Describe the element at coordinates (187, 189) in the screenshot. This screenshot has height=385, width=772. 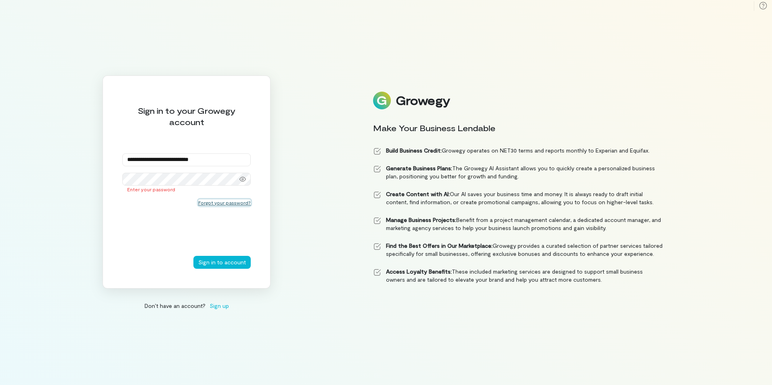
I see `div: Enter your password` at that location.